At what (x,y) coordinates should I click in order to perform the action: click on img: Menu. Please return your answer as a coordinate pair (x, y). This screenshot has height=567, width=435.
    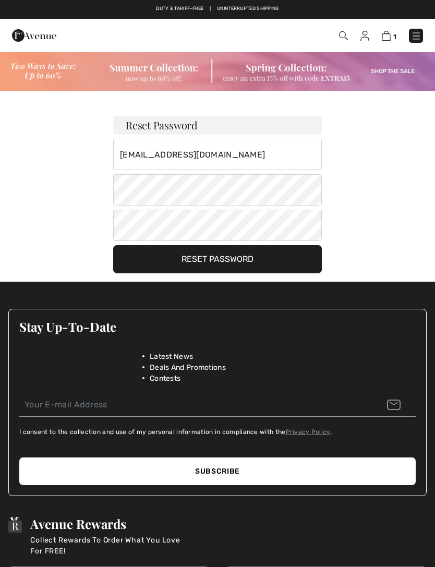
    Looking at the image, I should click on (416, 36).